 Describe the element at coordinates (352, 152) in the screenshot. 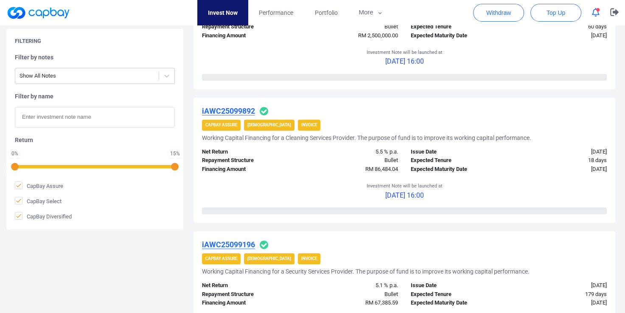

I see `div: 5.5 % p.a.` at that location.